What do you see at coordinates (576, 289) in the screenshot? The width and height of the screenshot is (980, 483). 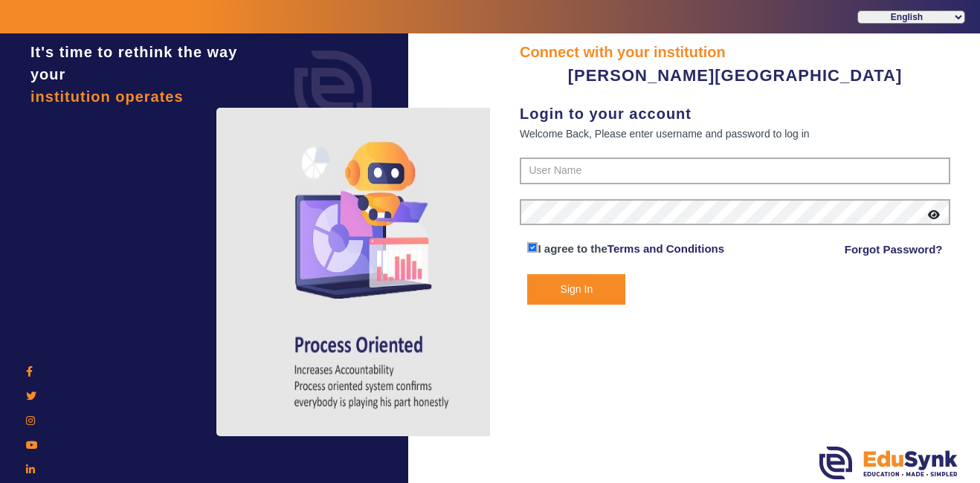 I see `button: Sign In` at bounding box center [576, 289].